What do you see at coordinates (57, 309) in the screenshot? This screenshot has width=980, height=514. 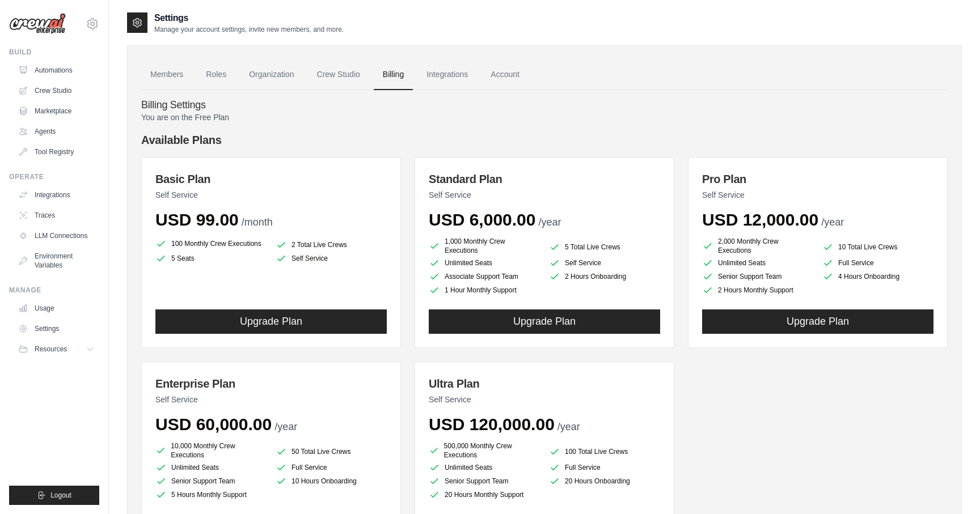 I see `a: Usage` at bounding box center [57, 309].